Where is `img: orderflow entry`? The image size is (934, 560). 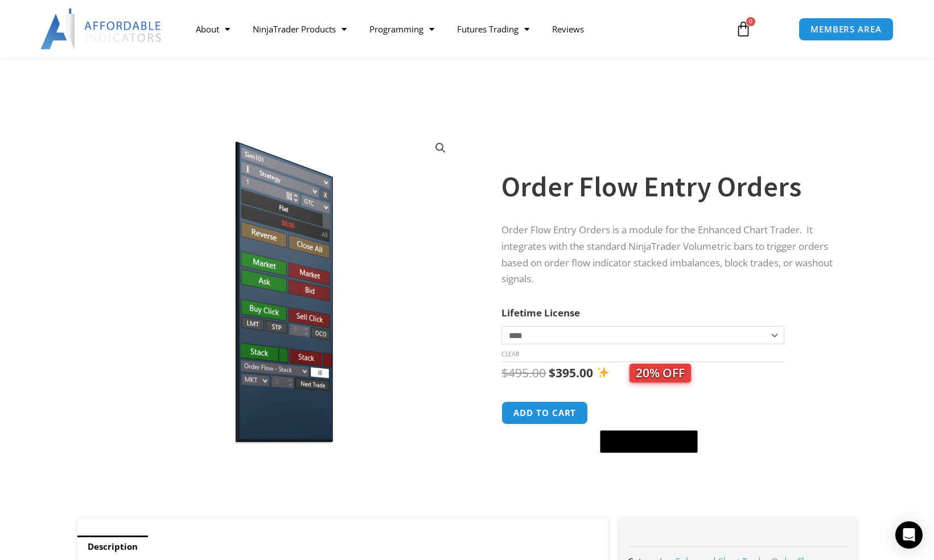 img: orderflow entry is located at coordinates (276, 286).